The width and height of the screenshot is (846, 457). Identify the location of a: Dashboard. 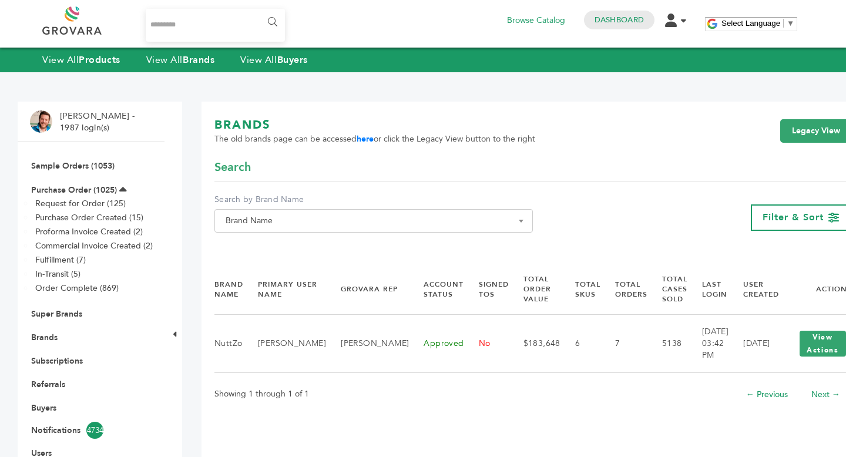
(619, 20).